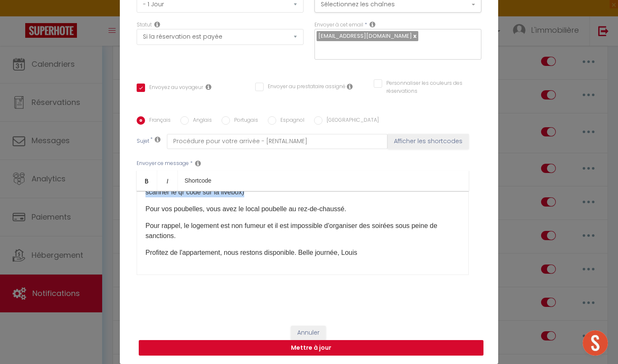  What do you see at coordinates (144, 25) in the screenshot?
I see `label: Statut` at bounding box center [144, 25].